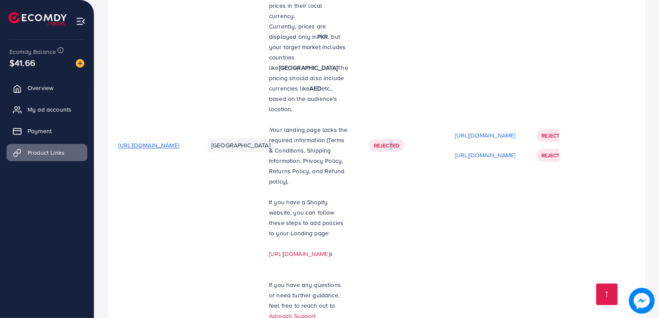 The width and height of the screenshot is (659, 318). I want to click on a: Overview, so click(47, 88).